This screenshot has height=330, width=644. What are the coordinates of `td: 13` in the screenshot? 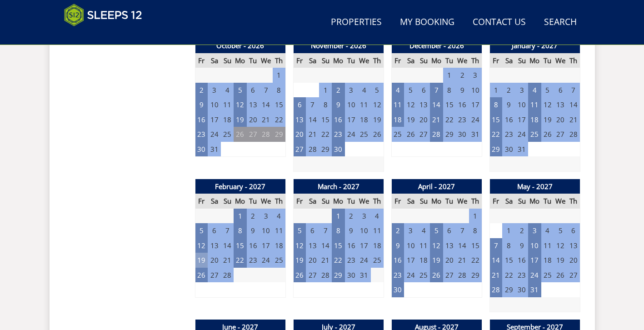 It's located at (214, 246).